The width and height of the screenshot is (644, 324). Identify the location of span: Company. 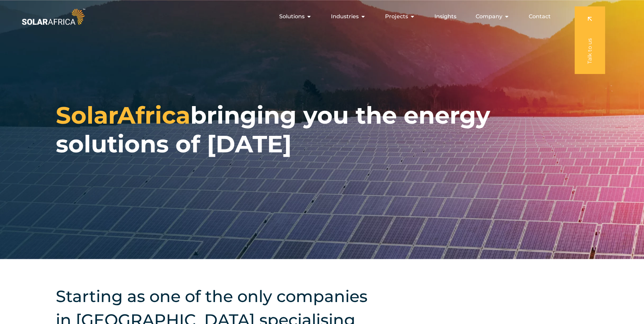
(489, 16).